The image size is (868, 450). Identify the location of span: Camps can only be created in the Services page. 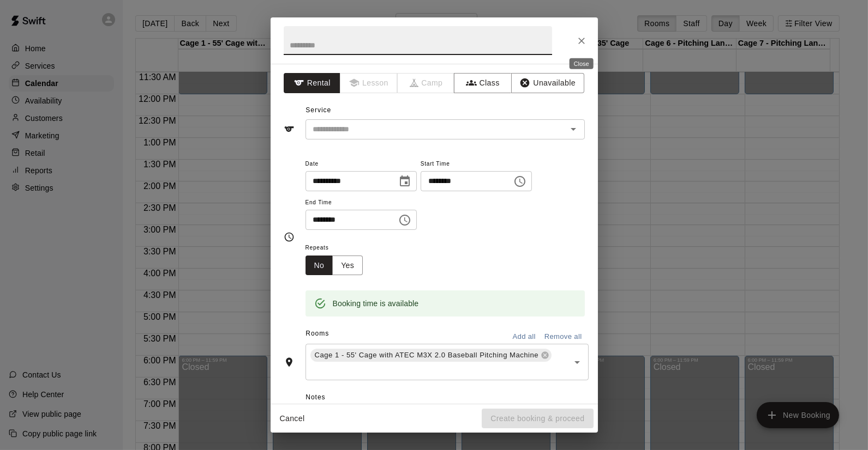
(426, 83).